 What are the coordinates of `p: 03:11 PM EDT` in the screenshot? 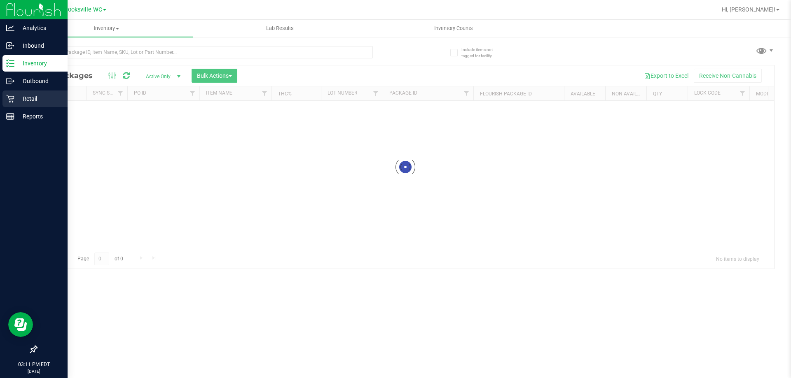 It's located at (34, 365).